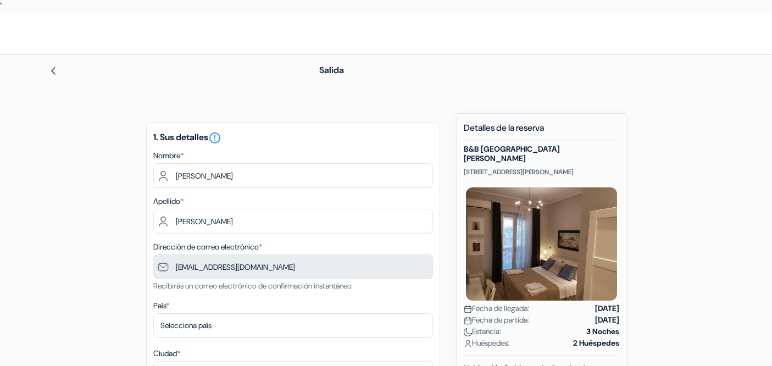  Describe the element at coordinates (215, 138) in the screenshot. I see `i: error_outline` at that location.